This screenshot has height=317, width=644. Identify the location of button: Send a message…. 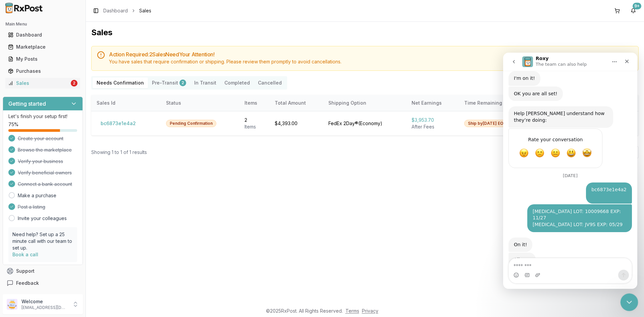
(120, 222).